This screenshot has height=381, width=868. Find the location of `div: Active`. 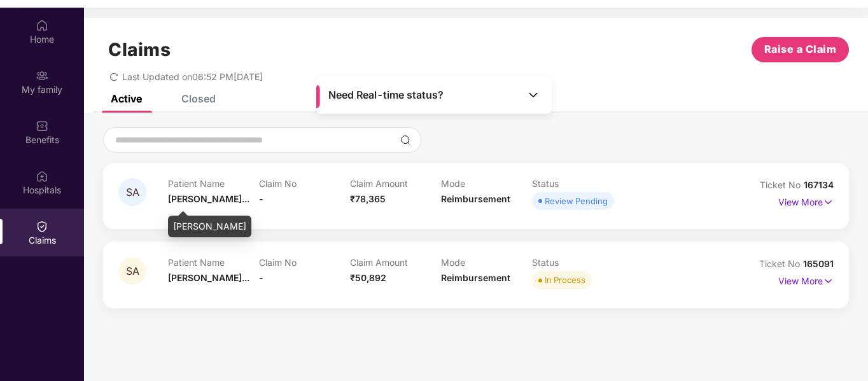

div: Active is located at coordinates (126, 98).